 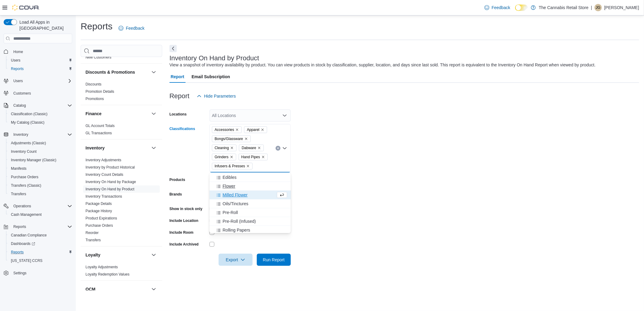 What do you see at coordinates (18, 81) in the screenshot?
I see `span: Users` at bounding box center [18, 81].